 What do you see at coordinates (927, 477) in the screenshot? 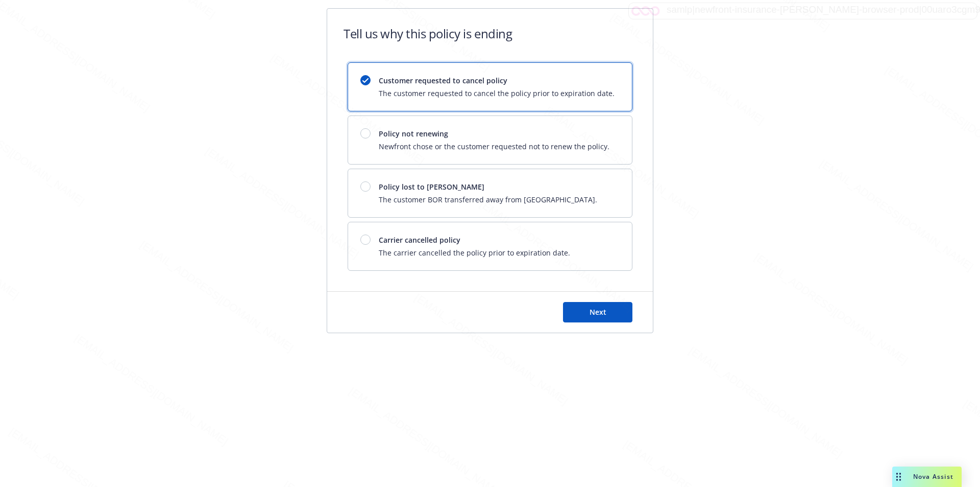
I see `button: Nova Assist` at bounding box center [927, 477].